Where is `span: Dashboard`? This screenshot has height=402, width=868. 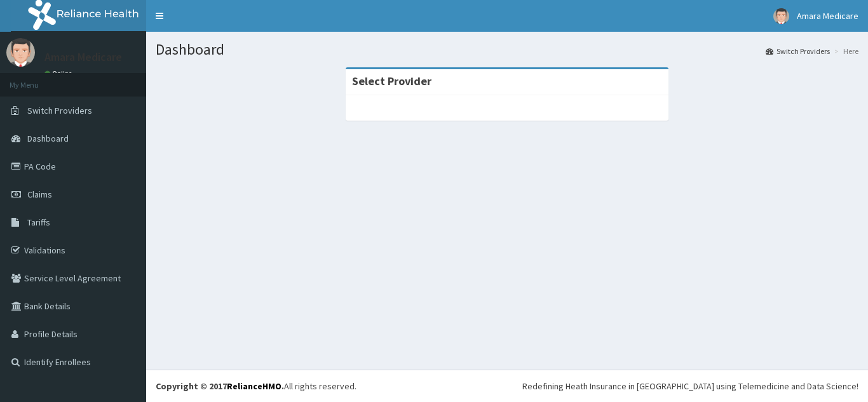
span: Dashboard is located at coordinates (47, 139).